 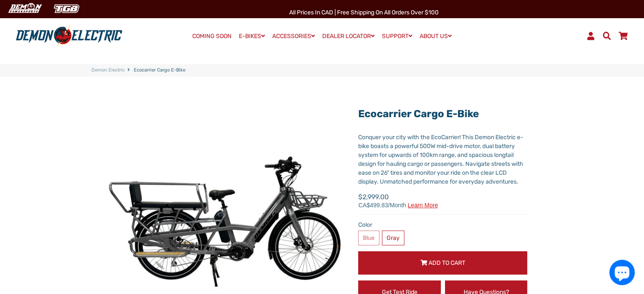 I want to click on a: DEALER LOCATOR, so click(x=349, y=36).